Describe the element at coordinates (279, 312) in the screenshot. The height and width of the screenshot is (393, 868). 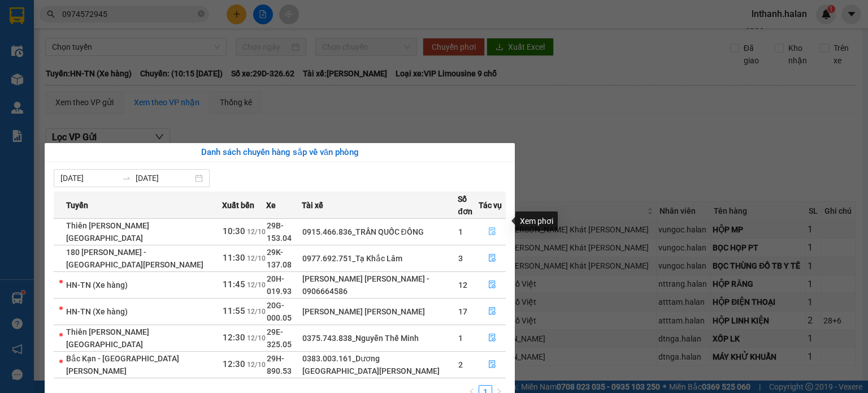
I see `span: 20G-000.05` at that location.